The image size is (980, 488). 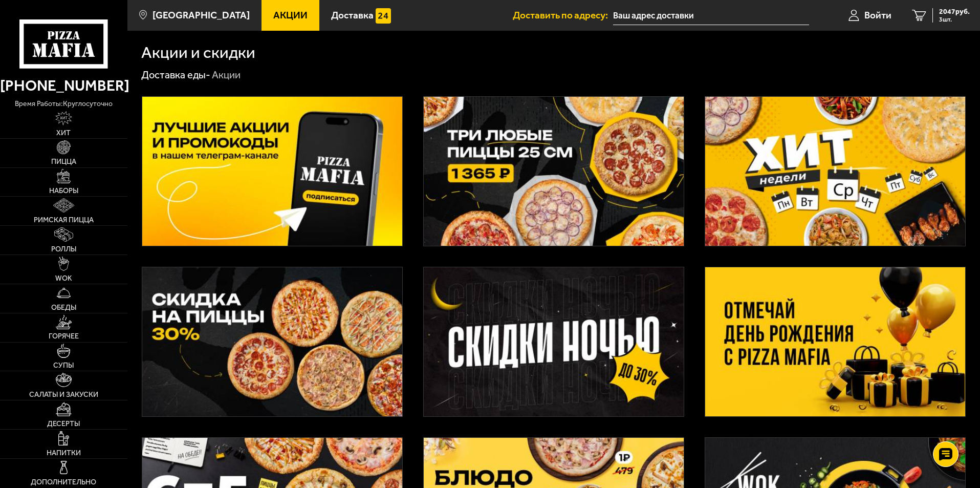 I want to click on h1: Акции и скидки, so click(x=198, y=53).